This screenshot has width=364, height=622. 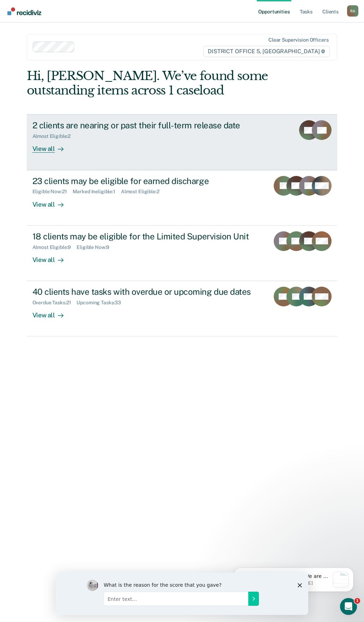 I want to click on img: Recidiviz, so click(x=24, y=11).